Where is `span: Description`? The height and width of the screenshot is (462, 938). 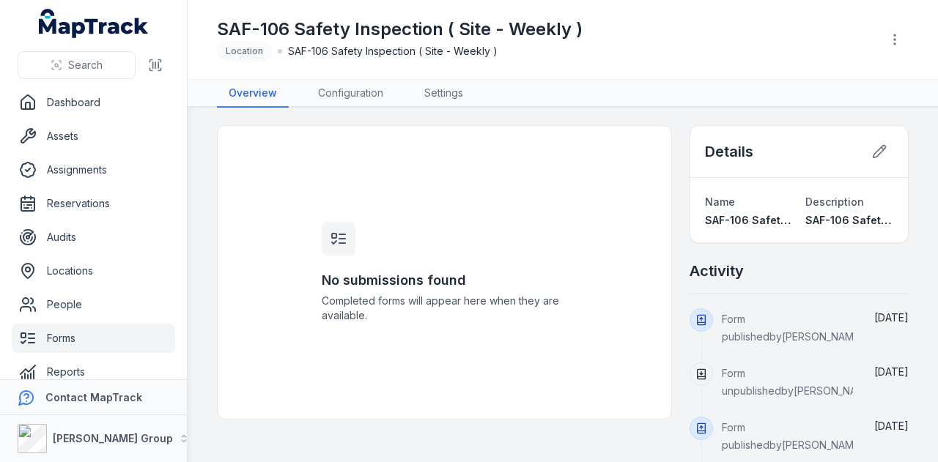 span: Description is located at coordinates (835, 202).